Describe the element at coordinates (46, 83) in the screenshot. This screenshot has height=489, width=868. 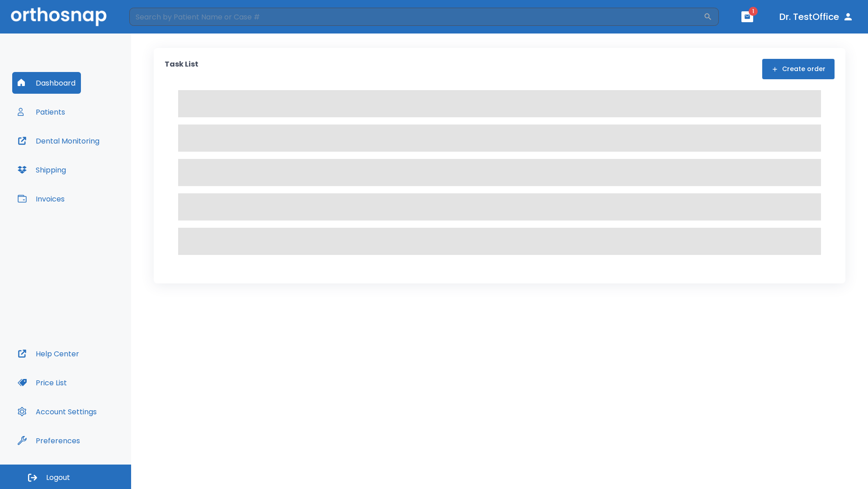
I see `button: Dashboard` at that location.